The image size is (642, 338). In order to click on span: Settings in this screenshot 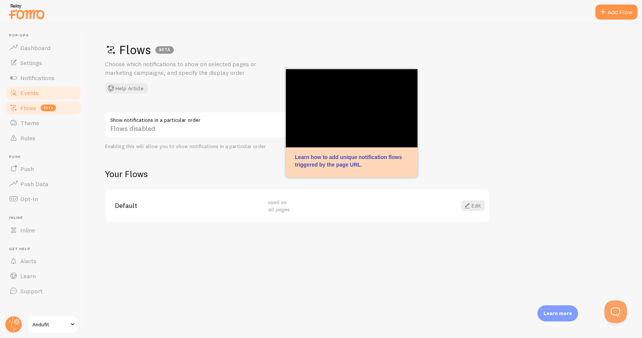, I will do `click(31, 63)`.